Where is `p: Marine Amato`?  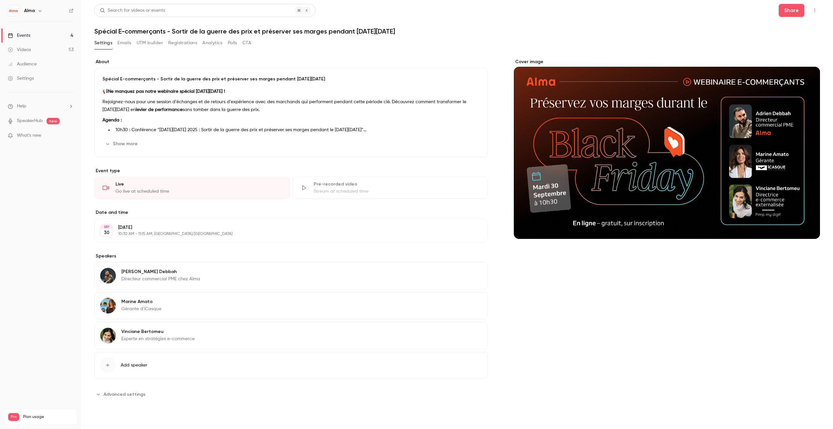
p: Marine Amato is located at coordinates (141, 301).